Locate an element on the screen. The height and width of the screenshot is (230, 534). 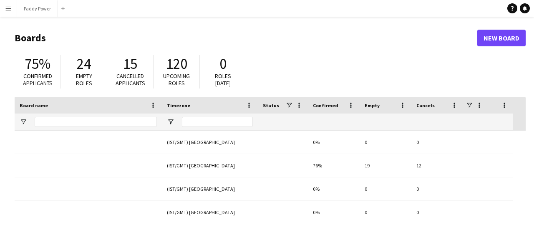
span: 75% is located at coordinates (38, 64).